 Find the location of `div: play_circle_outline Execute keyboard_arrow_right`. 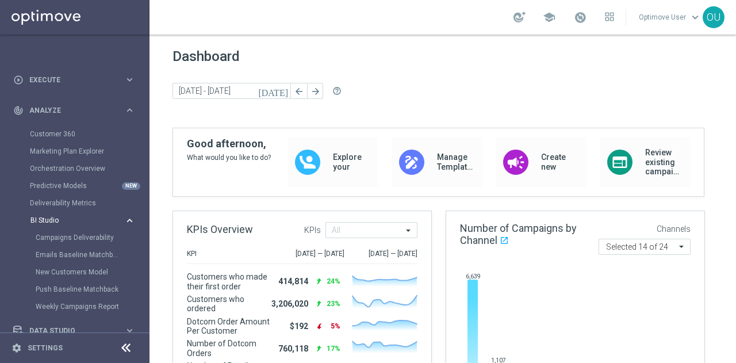

div: play_circle_outline Execute keyboard_arrow_right is located at coordinates (74, 80).